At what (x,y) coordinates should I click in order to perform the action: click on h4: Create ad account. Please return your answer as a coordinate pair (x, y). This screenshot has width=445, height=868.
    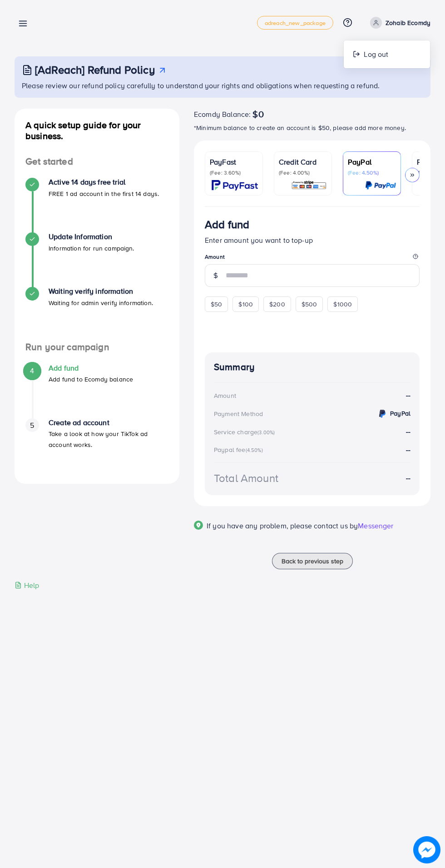
    Looking at the image, I should click on (109, 422).